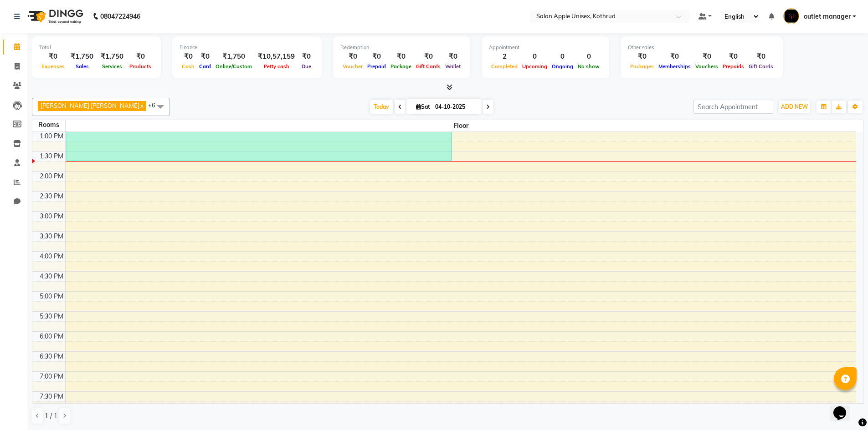 The height and width of the screenshot is (430, 868). What do you see at coordinates (52, 317) in the screenshot?
I see `div: 5:30 PM` at bounding box center [52, 317].